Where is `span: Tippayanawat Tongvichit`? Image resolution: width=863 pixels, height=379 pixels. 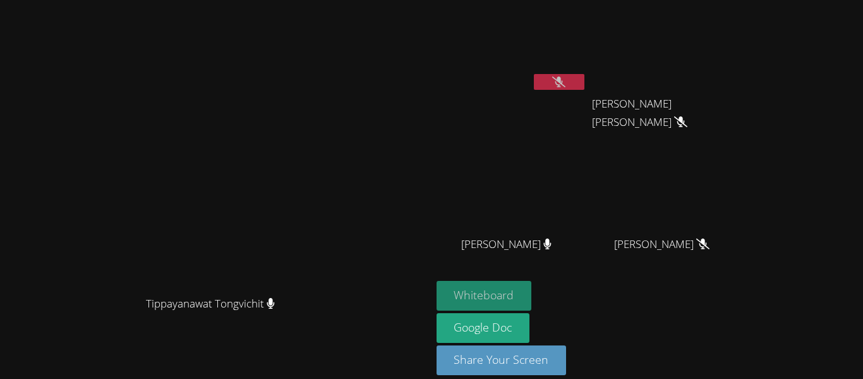 span: Tippayanawat Tongvichit is located at coordinates (210, 303).